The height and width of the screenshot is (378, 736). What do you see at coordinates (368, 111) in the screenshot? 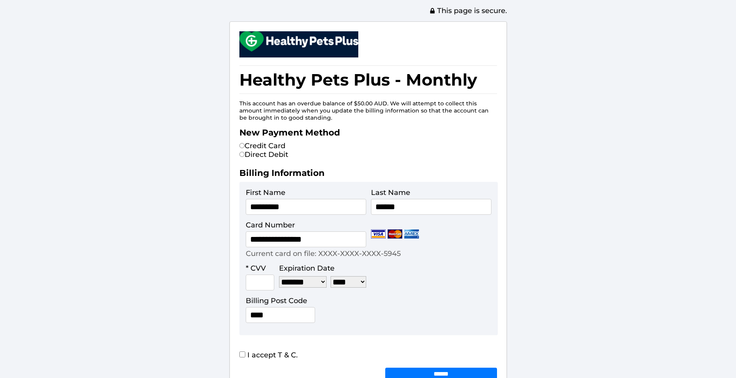
I see `p: This account has an overdue balance of $50.00 AUD. We will attempt to collect this amount immedia...` at bounding box center [368, 111].